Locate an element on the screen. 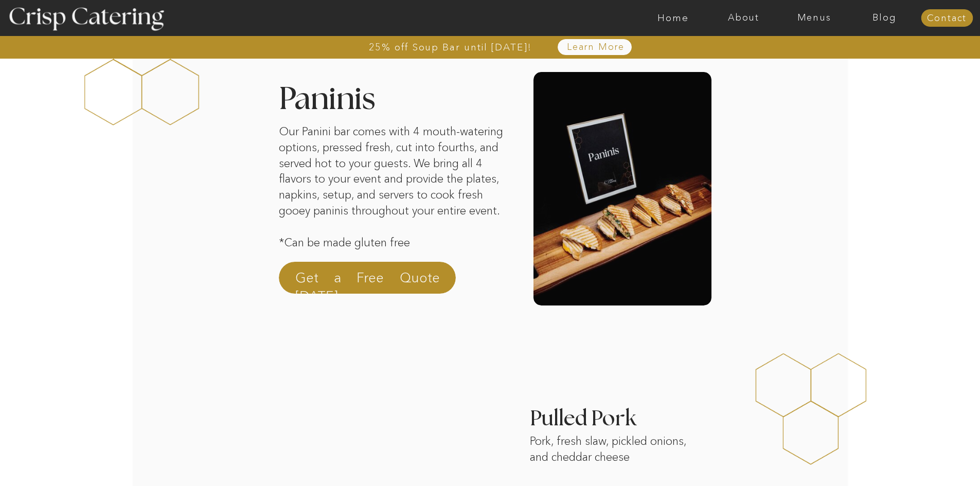 The height and width of the screenshot is (486, 980). a: Learn More is located at coordinates (595, 48).